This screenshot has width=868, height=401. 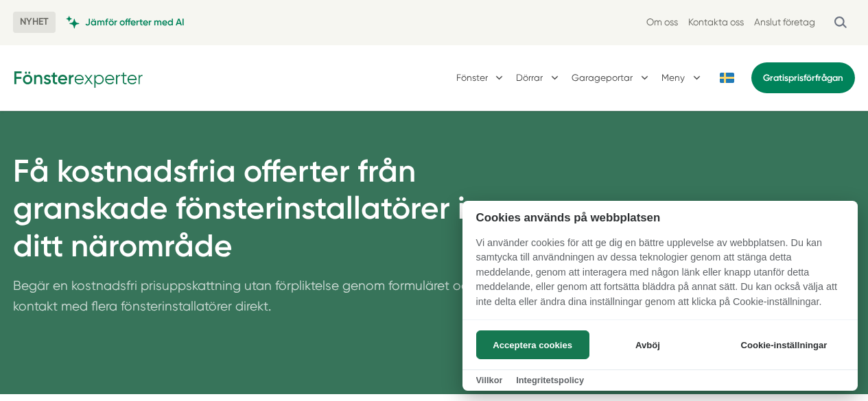 I want to click on a: Villkor, so click(x=489, y=380).